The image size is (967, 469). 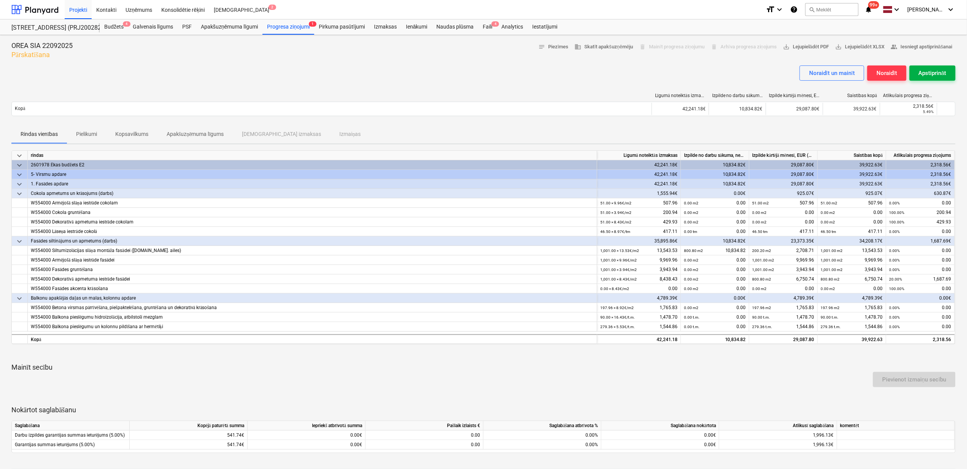 I want to click on button: Lejupielādēt PDF, so click(x=805, y=47).